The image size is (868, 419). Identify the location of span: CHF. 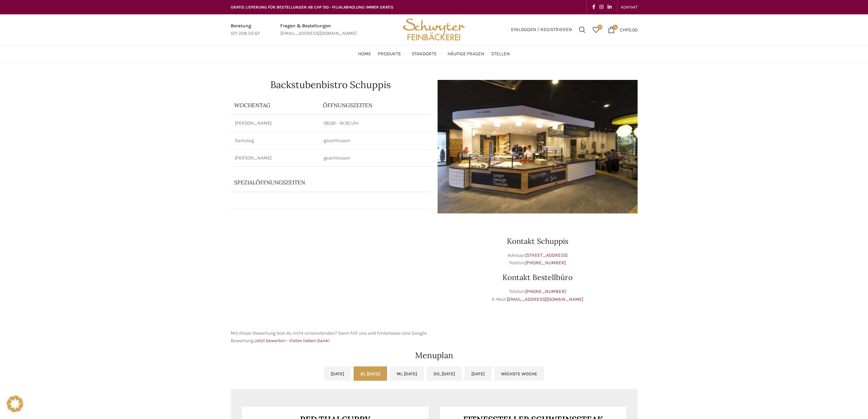
(624, 30).